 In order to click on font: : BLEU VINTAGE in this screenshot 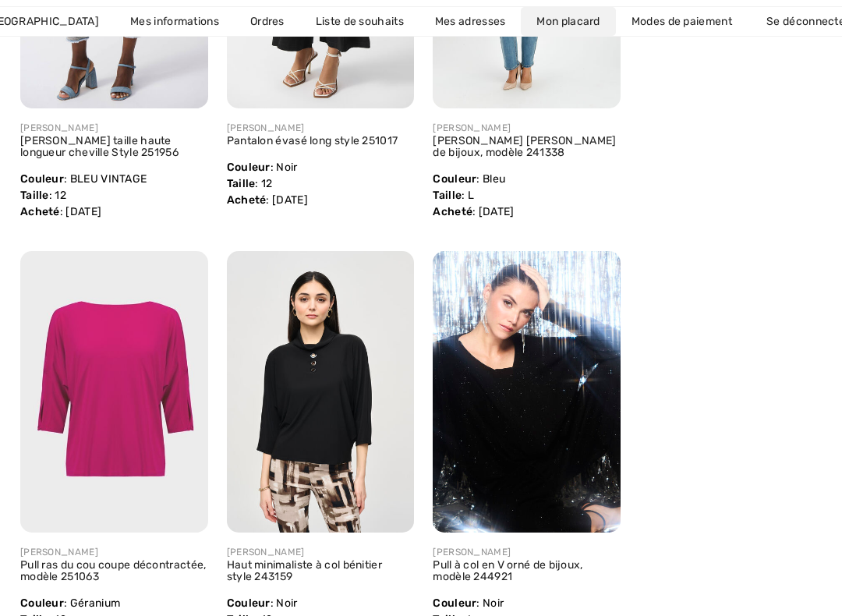, I will do `click(105, 178)`.